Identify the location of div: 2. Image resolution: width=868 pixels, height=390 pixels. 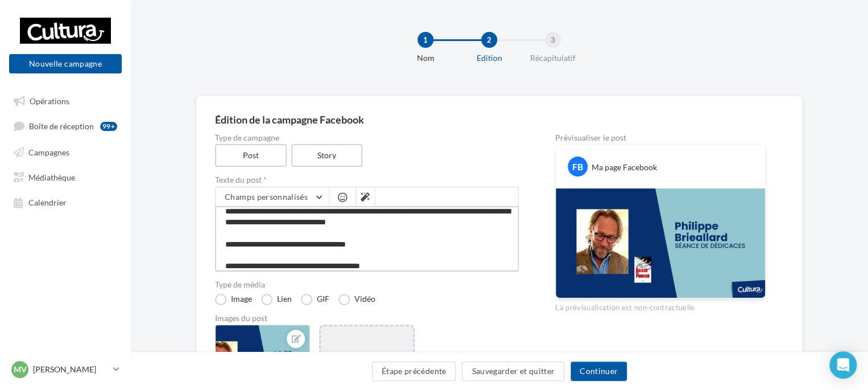
(490, 40).